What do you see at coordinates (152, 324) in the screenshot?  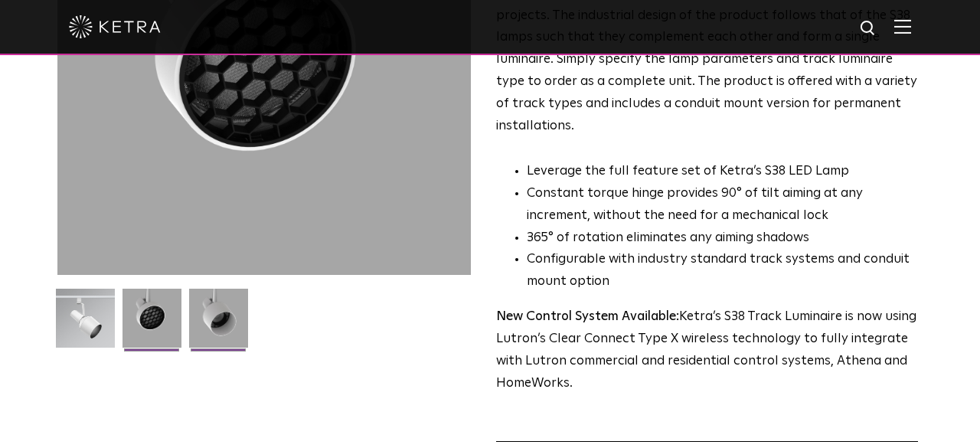 I see `img: 3b1b0dc7630e9da69e6b` at bounding box center [152, 324].